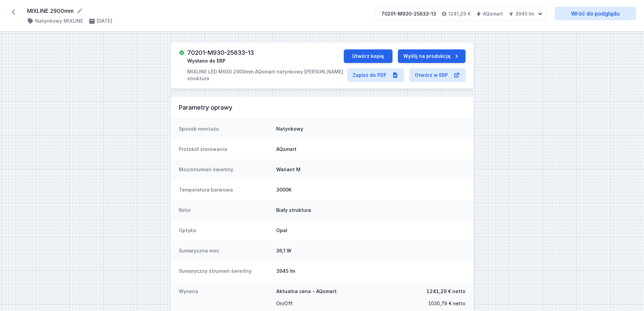  What do you see at coordinates (525, 14) in the screenshot?
I see `h4: 3945 lm` at bounding box center [525, 14].